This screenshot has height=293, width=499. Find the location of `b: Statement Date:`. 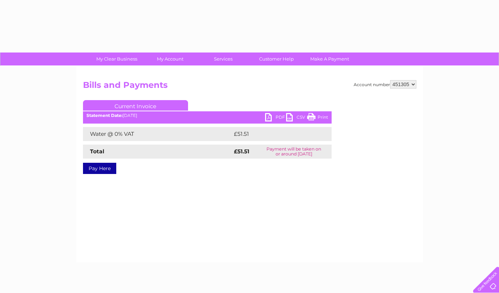

b: Statement Date: is located at coordinates (104, 115).